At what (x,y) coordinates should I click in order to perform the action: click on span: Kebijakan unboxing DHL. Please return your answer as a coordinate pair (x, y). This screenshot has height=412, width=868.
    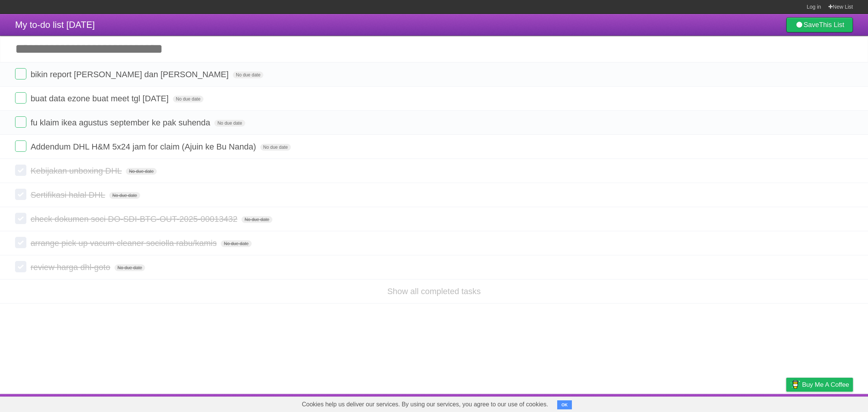
    Looking at the image, I should click on (77, 170).